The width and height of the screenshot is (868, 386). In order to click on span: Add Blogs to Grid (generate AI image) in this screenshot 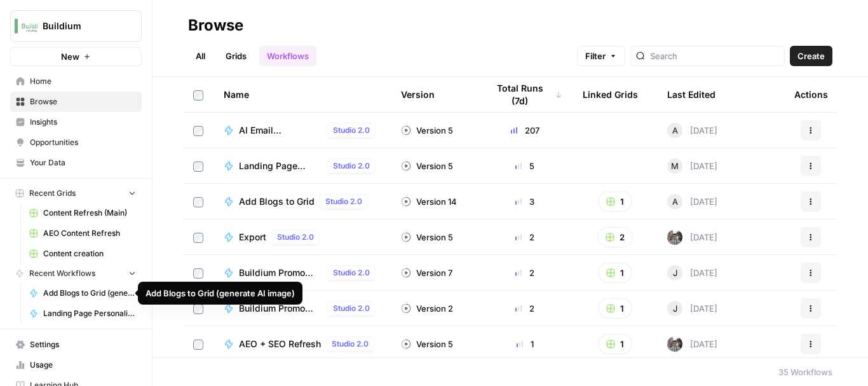, I will do `click(90, 293)`.